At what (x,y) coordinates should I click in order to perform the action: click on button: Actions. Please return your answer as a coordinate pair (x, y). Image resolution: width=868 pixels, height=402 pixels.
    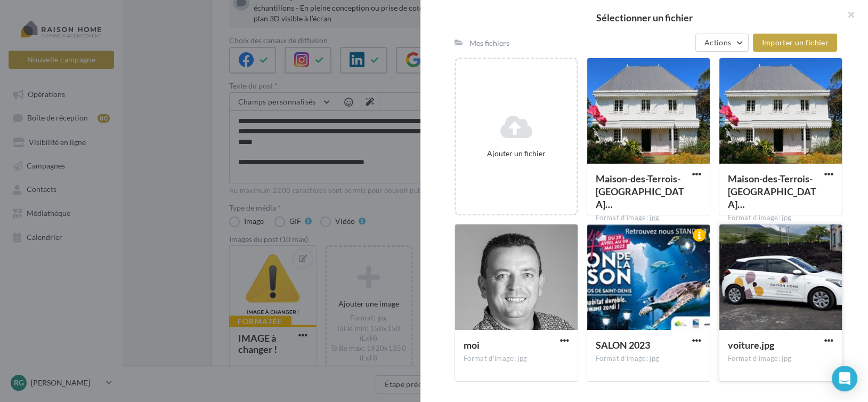
    Looking at the image, I should click on (723, 42).